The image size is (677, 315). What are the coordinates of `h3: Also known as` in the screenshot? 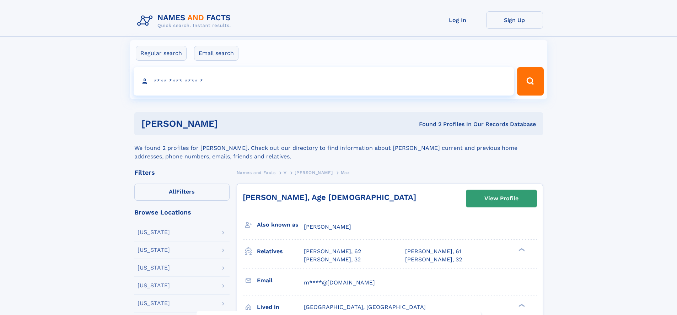 It's located at (281, 225).